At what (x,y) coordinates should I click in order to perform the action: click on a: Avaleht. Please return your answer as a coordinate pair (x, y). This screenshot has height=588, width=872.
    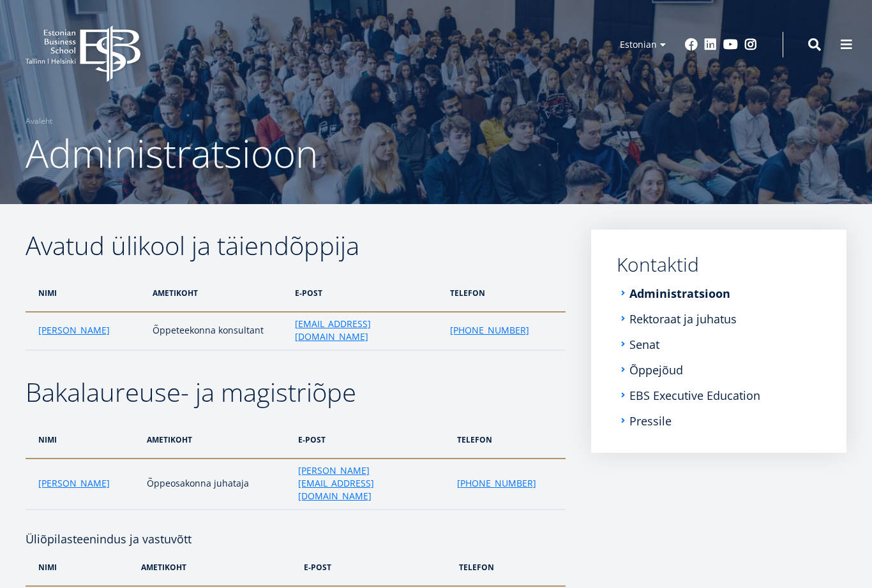
    Looking at the image, I should click on (39, 121).